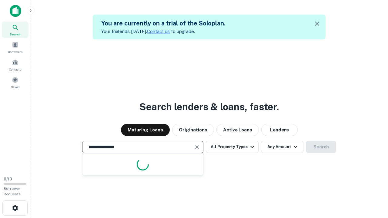 The height and width of the screenshot is (218, 388). Describe the element at coordinates (15, 65) in the screenshot. I see `div: Contacts` at that location.